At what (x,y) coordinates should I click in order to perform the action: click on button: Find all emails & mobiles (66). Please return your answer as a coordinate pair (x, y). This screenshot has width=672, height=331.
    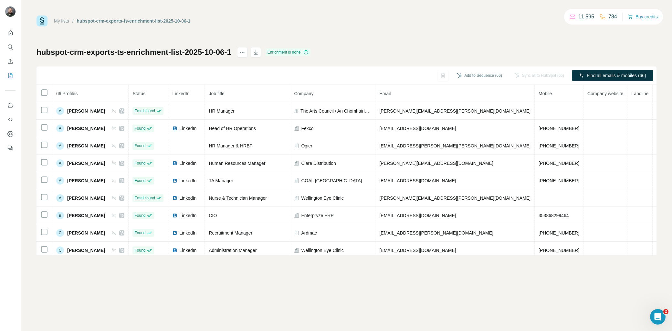
    Looking at the image, I should click on (612, 76).